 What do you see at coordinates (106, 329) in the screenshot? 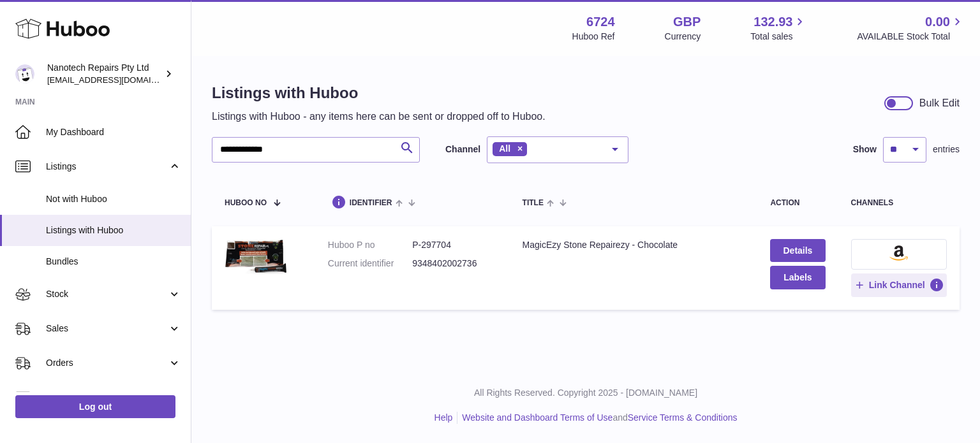
I see `span: Sales` at bounding box center [106, 329].